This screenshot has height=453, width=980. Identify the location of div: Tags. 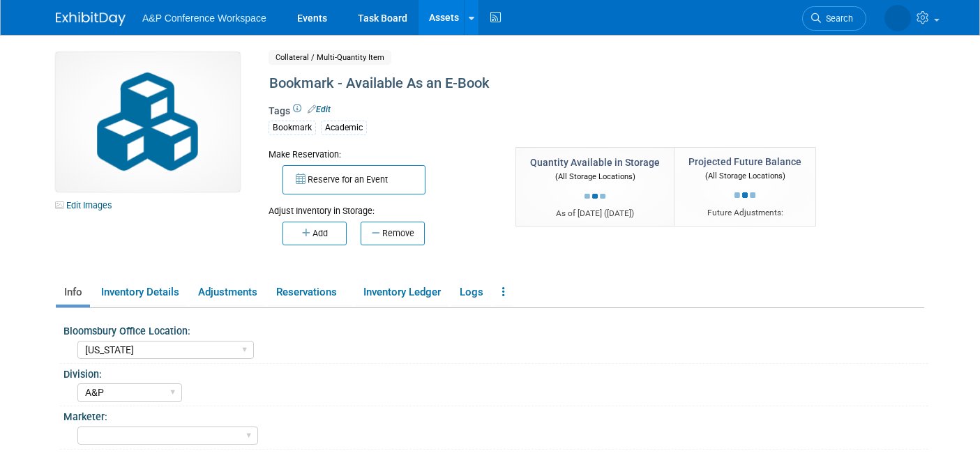
(554, 124).